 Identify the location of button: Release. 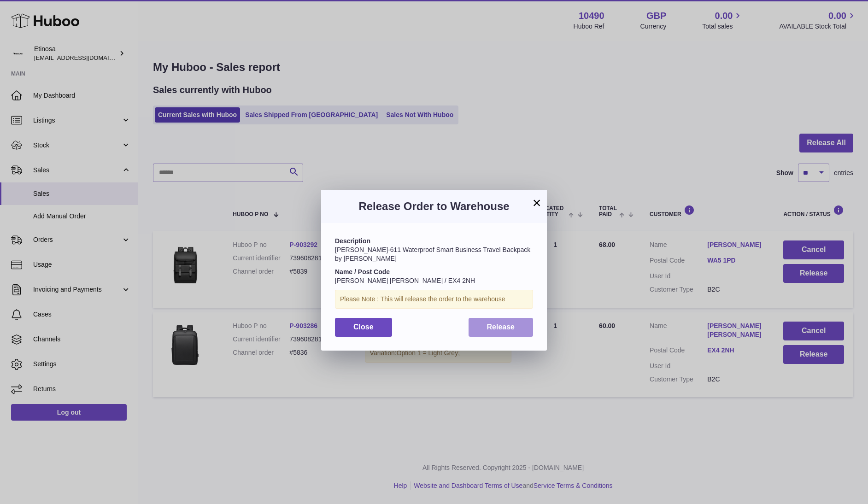
(501, 327).